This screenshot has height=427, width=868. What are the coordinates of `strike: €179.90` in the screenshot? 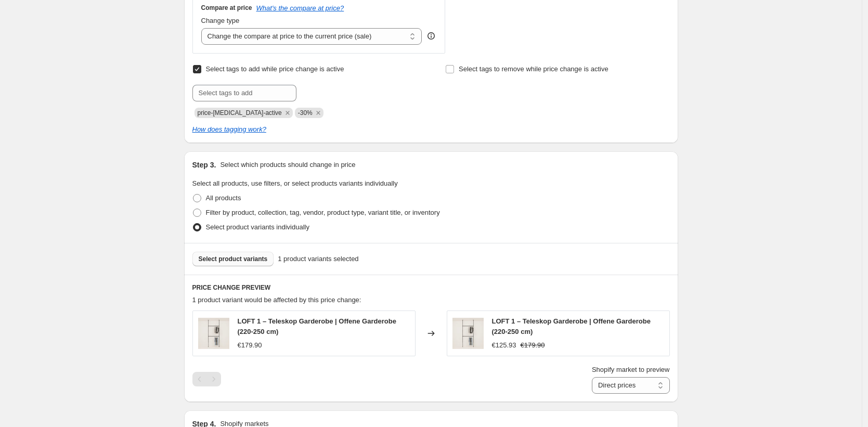 It's located at (532, 345).